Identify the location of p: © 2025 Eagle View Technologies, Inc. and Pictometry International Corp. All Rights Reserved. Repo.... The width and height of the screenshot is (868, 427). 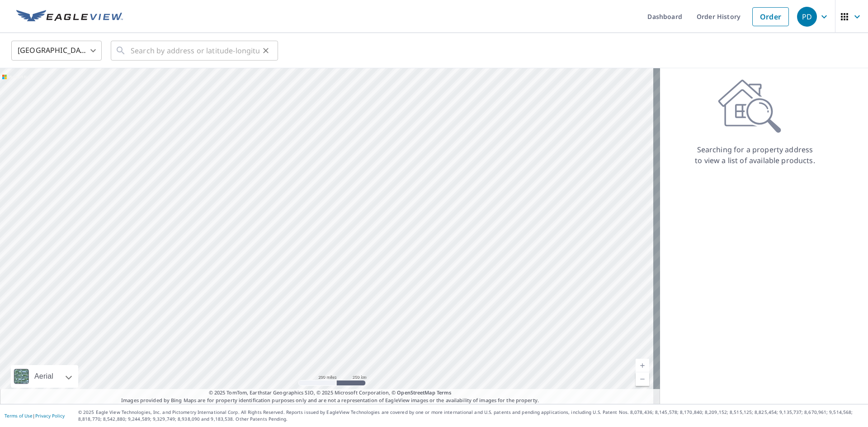
(470, 416).